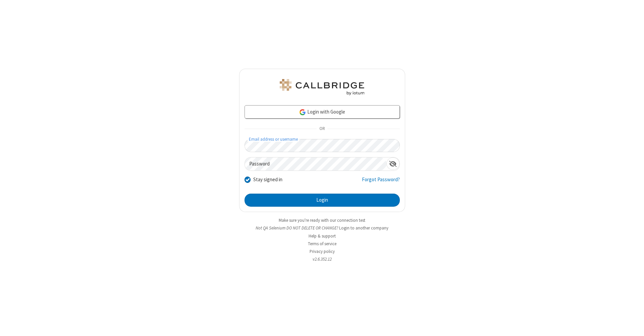  What do you see at coordinates (322, 228) in the screenshot?
I see `li: Not QA Selenium DO NOT DELETE OR CHANGE?` at bounding box center [322, 228].